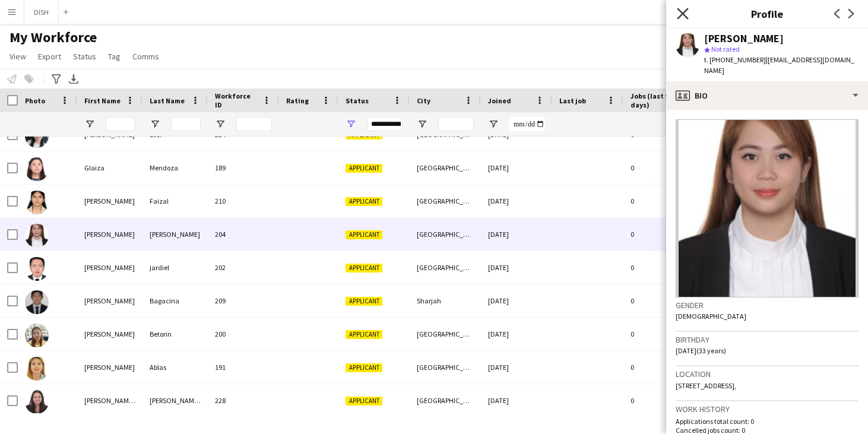 The width and height of the screenshot is (868, 434). I want to click on div: Bio, so click(766, 95).